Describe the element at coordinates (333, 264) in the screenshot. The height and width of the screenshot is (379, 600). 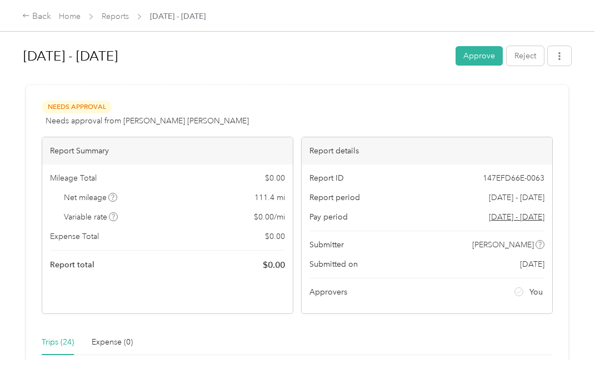
I see `span: Submitted on` at that location.